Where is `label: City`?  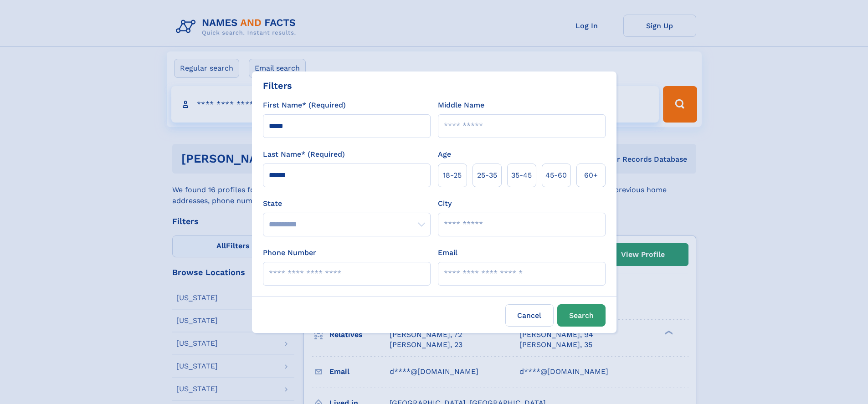 label: City is located at coordinates (445, 203).